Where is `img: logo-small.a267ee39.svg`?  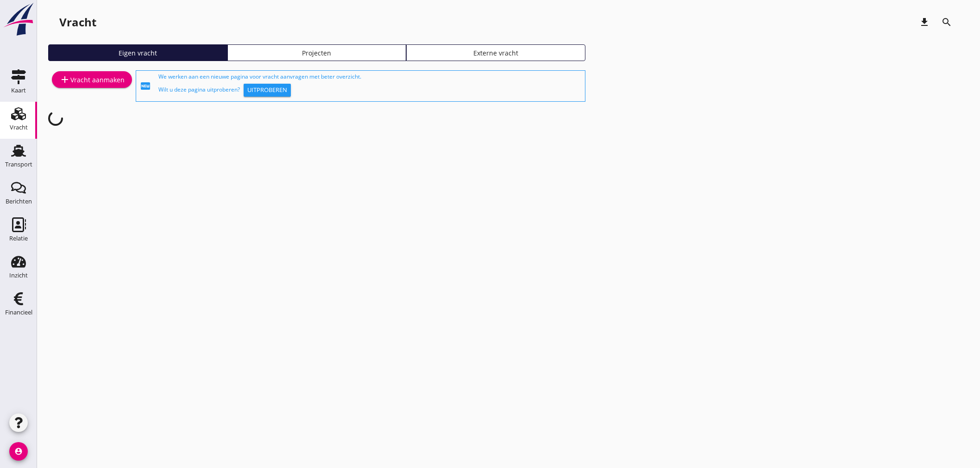
img: logo-small.a267ee39.svg is located at coordinates (19, 20).